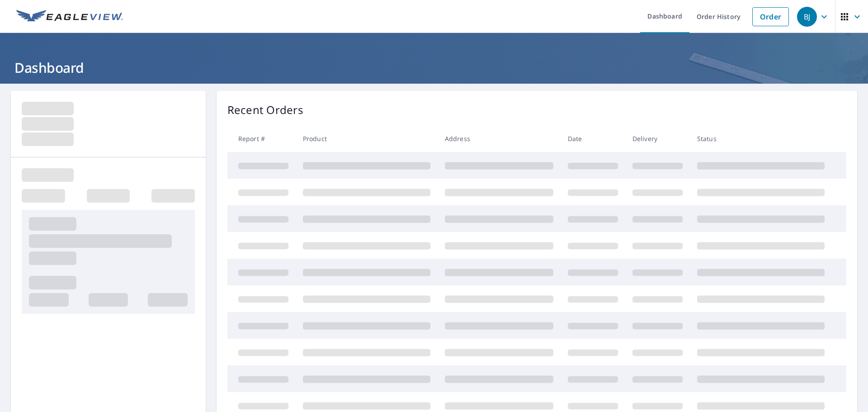 The height and width of the screenshot is (412, 868). Describe the element at coordinates (770, 17) in the screenshot. I see `a: Order` at that location.